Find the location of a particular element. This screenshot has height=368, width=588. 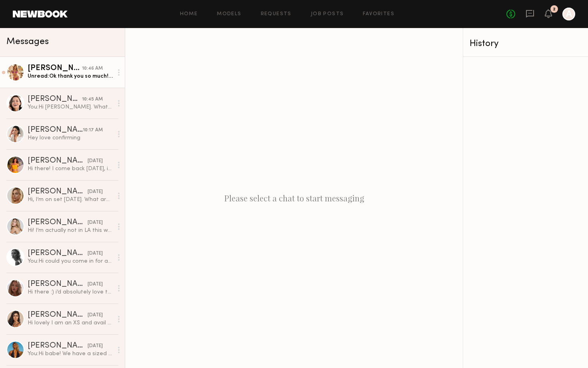

a: Requests is located at coordinates (276, 14).